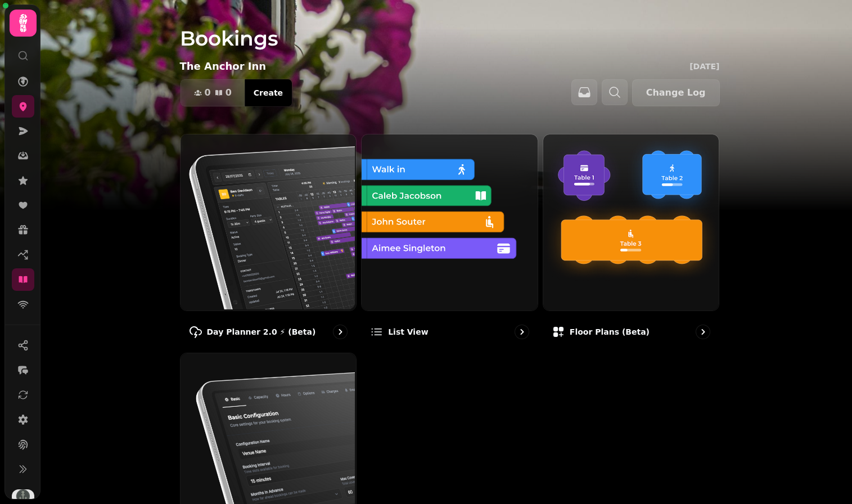 This screenshot has height=504, width=852. What do you see at coordinates (449, 241) in the screenshot?
I see `a: List viewList view` at bounding box center [449, 241].